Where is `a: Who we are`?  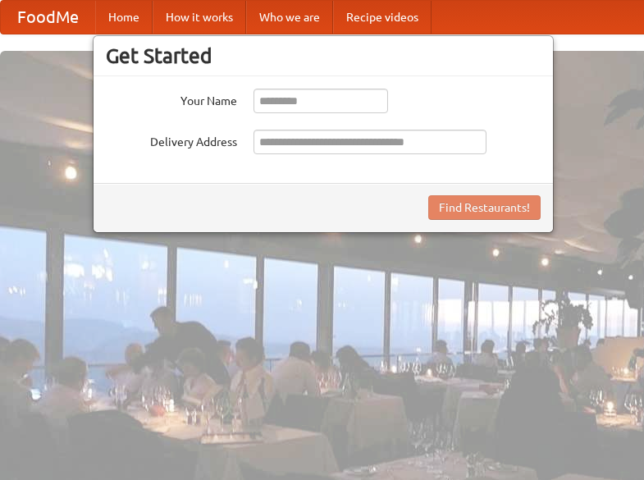
a: Who we are is located at coordinates (290, 17).